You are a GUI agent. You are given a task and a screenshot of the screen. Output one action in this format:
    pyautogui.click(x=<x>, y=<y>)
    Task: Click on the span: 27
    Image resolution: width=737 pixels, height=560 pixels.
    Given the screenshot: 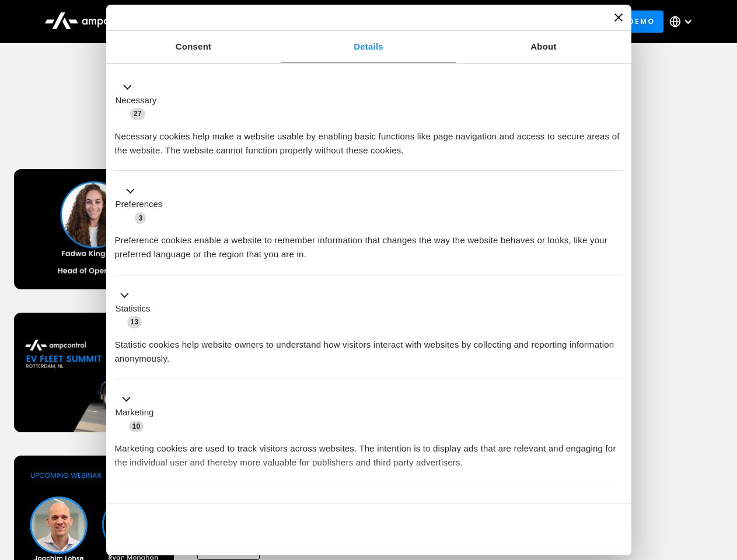 What is the action you would take?
    pyautogui.click(x=137, y=114)
    